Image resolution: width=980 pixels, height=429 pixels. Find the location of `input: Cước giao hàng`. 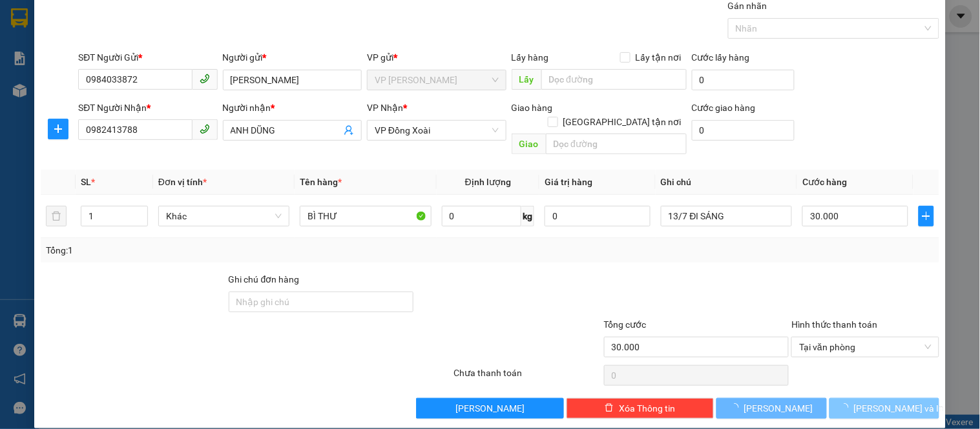

input: Cước giao hàng is located at coordinates (743, 131).